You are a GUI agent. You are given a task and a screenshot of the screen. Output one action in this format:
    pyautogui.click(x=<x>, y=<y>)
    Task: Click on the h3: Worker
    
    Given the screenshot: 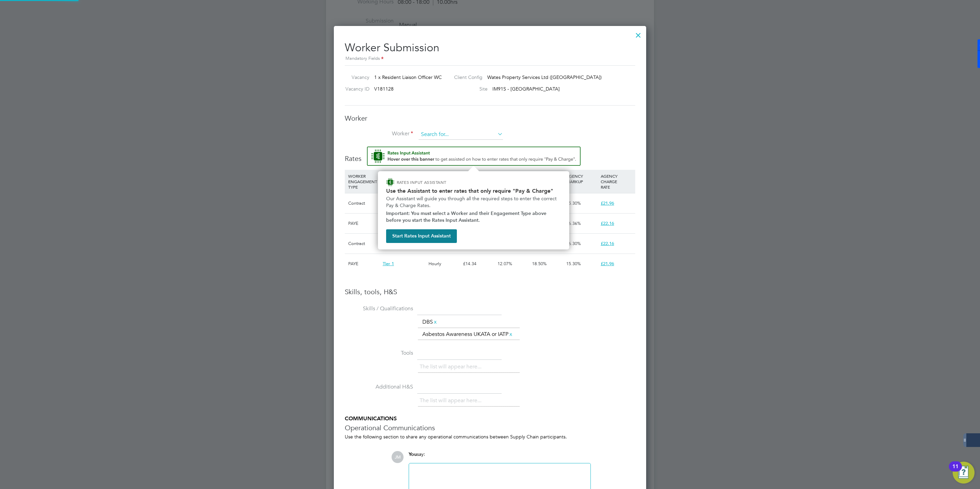 What is the action you would take?
    pyautogui.click(x=490, y=119)
    